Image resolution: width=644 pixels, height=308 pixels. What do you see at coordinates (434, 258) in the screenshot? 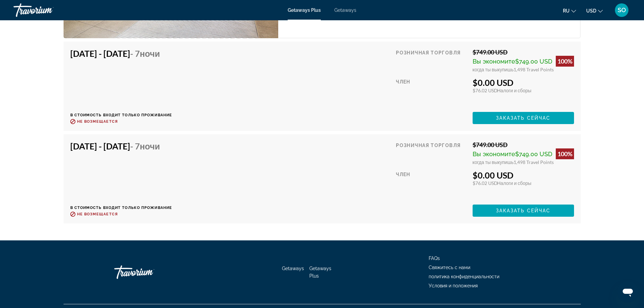
I see `span: FAQs` at bounding box center [434, 258].